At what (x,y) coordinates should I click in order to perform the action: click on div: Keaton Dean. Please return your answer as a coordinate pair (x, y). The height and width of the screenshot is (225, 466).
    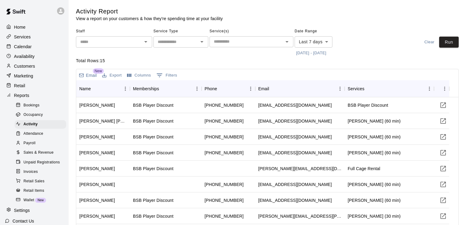
    Looking at the image, I should click on (97, 216).